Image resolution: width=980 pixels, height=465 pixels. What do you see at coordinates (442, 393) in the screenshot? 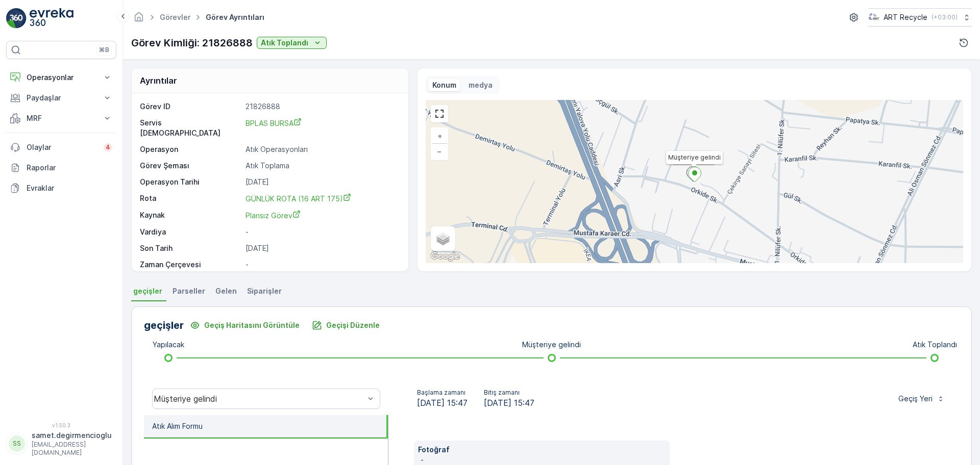
I see `p: Başlama zamanı` at bounding box center [442, 393].